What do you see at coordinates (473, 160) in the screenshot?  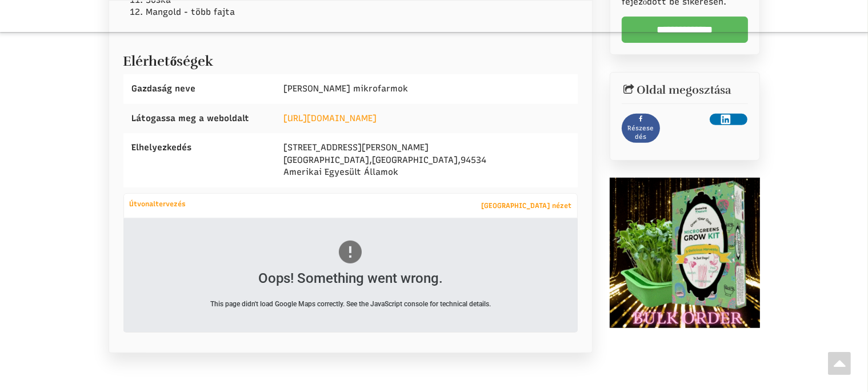 I see `font: 94534` at bounding box center [473, 160].